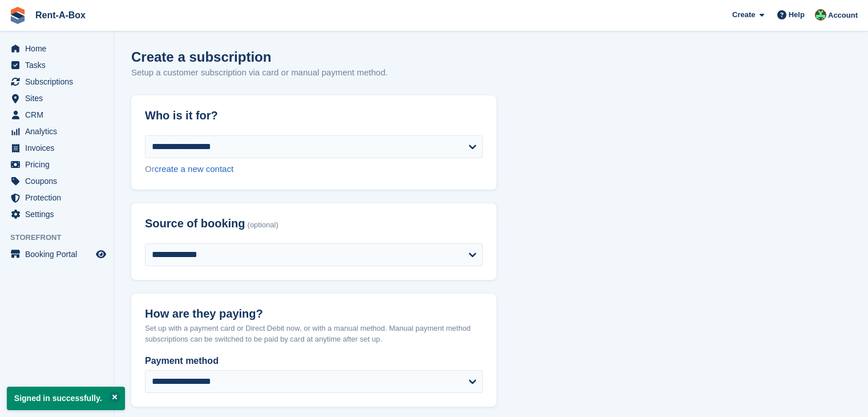 This screenshot has height=417, width=868. What do you see at coordinates (314, 313) in the screenshot?
I see `h2: How are they paying?` at bounding box center [314, 313].